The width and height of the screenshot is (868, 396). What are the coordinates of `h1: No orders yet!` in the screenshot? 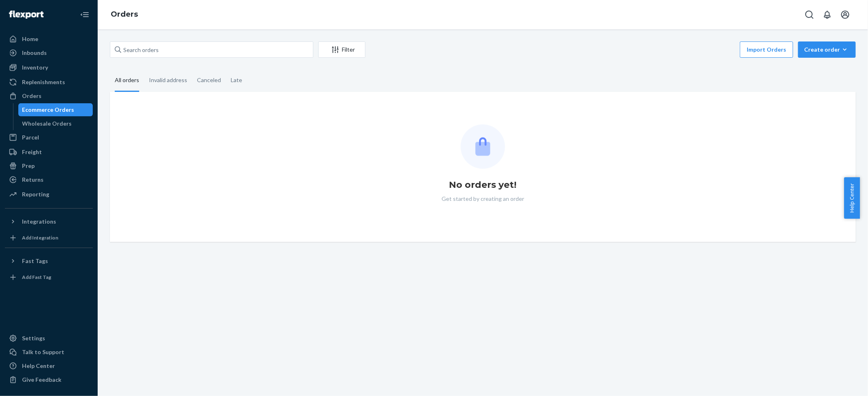 It's located at (483, 185).